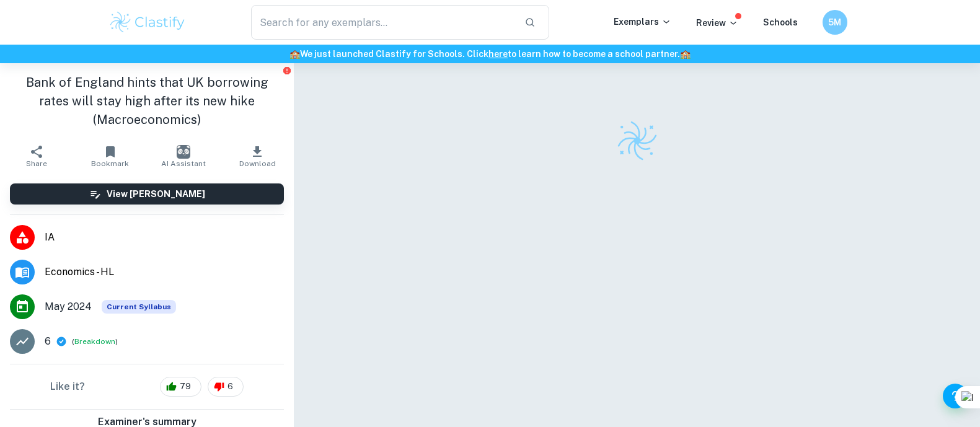  What do you see at coordinates (183, 152) in the screenshot?
I see `img: AI Assistant` at bounding box center [183, 152].